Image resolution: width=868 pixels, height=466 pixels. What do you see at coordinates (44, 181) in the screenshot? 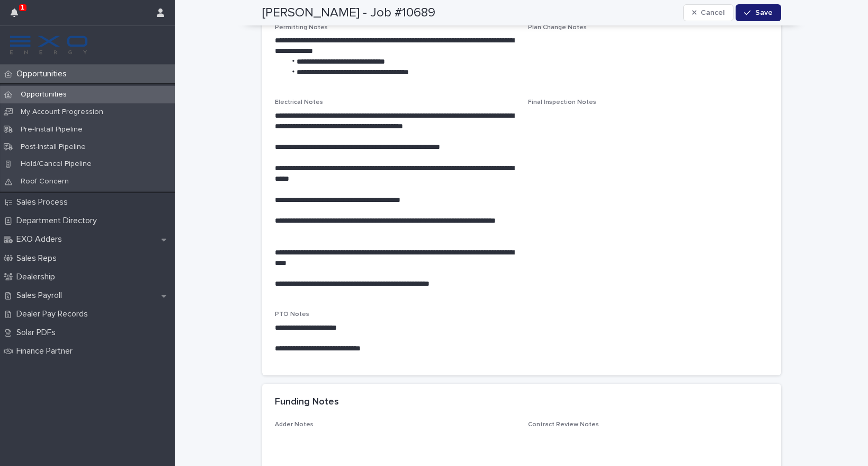
I see `p: Roof Concern` at bounding box center [44, 181].